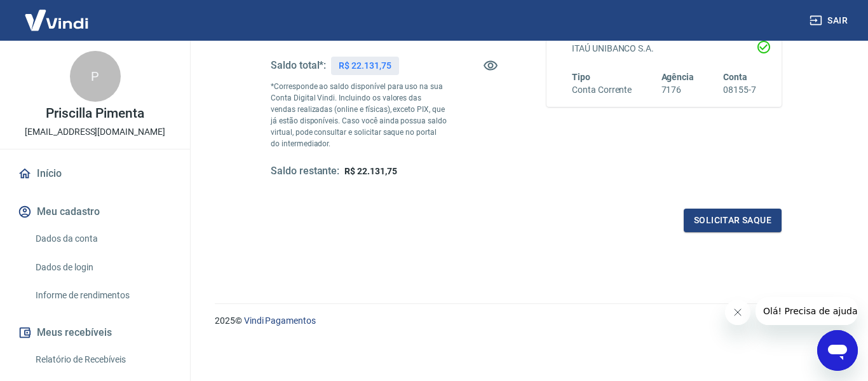 This screenshot has height=381, width=868. Describe the element at coordinates (740, 90) in the screenshot. I see `h6: 08155-7` at that location.